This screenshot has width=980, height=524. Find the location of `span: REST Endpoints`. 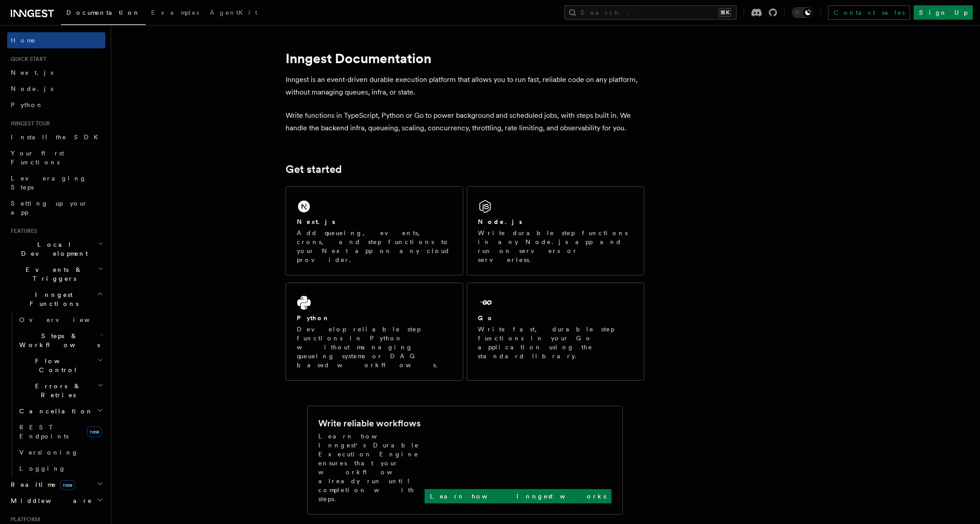

span: REST Endpoints is located at coordinates (44, 432).